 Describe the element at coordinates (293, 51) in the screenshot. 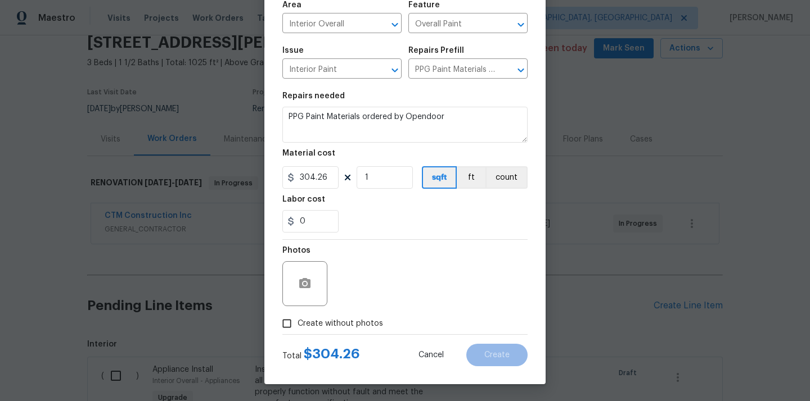

I see `h5: Issue` at that location.